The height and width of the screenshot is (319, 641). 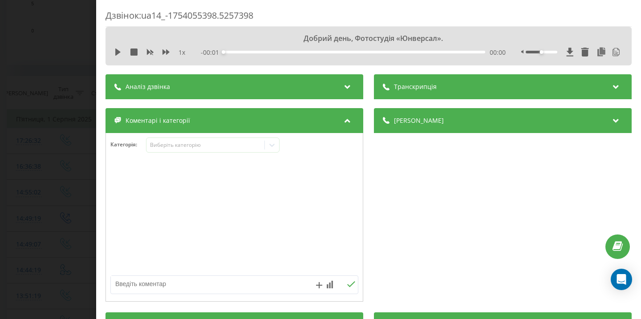 What do you see at coordinates (212, 53) in the screenshot?
I see `span: - 00:01` at bounding box center [212, 53].